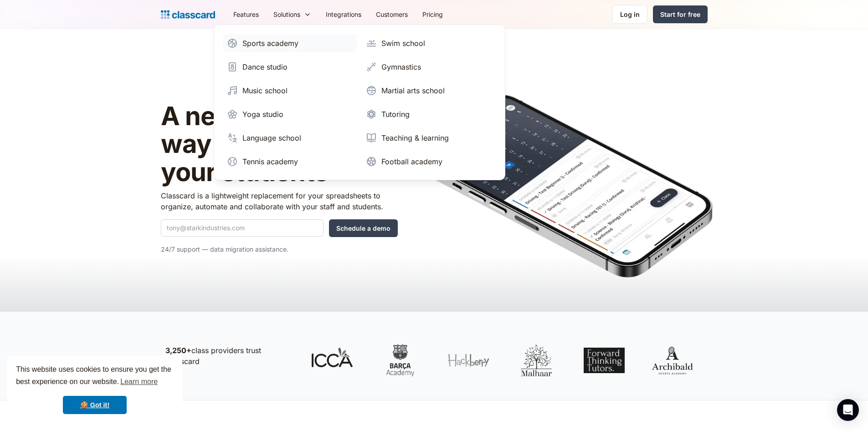 The height and width of the screenshot is (430, 868). I want to click on div: Log in, so click(629, 14).